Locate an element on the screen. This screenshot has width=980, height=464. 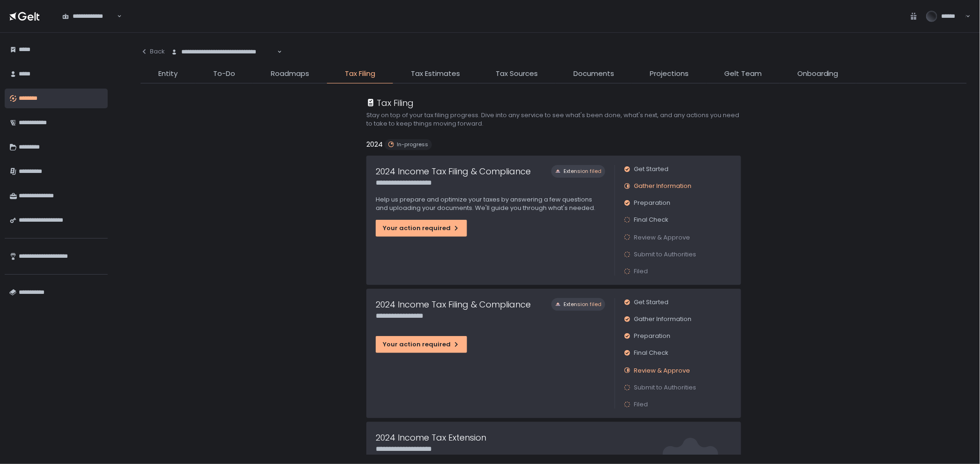
div: Tax Filing is located at coordinates (390, 102).